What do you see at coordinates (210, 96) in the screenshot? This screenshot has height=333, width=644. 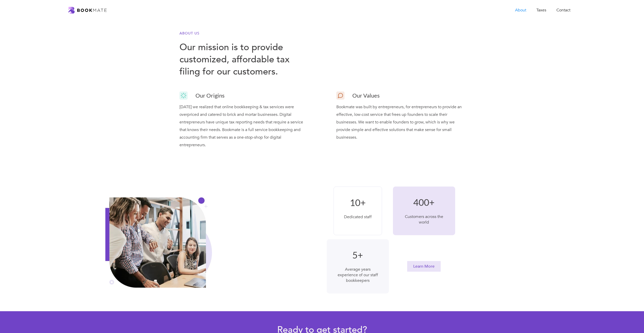 I see `h3: Our Origins` at bounding box center [210, 96].